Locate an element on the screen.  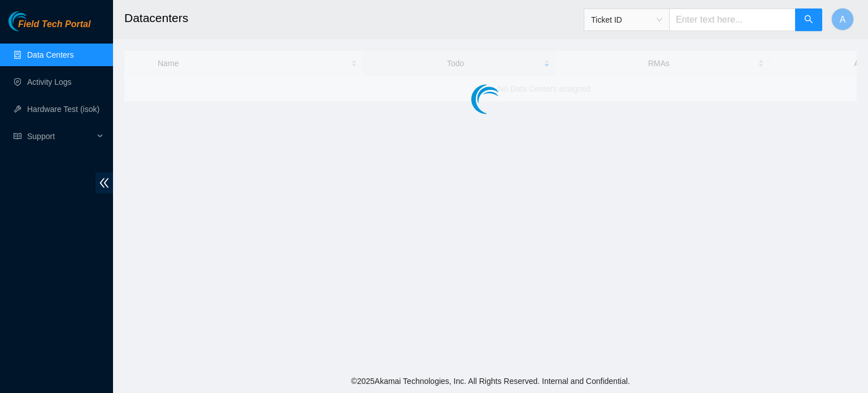
span: Field Tech Portal is located at coordinates (54, 24).